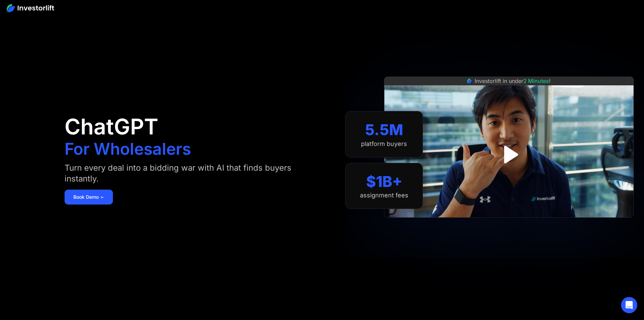 The width and height of the screenshot is (644, 320). I want to click on a: Book Demo ➢, so click(89, 197).